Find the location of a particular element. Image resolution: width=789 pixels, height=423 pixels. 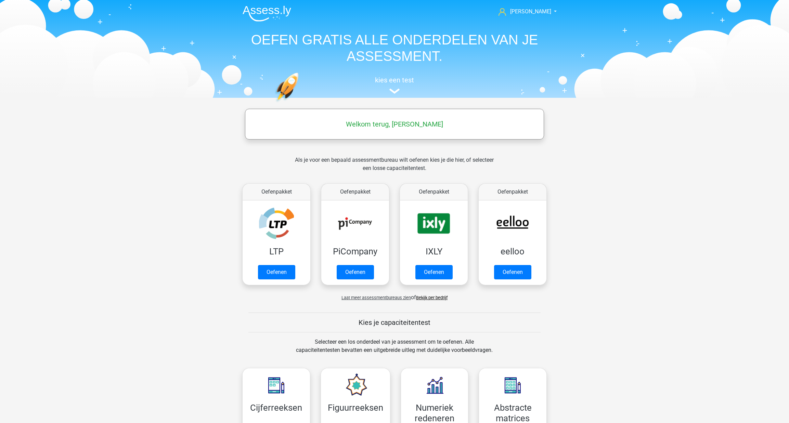

div: of is located at coordinates (394, 295).